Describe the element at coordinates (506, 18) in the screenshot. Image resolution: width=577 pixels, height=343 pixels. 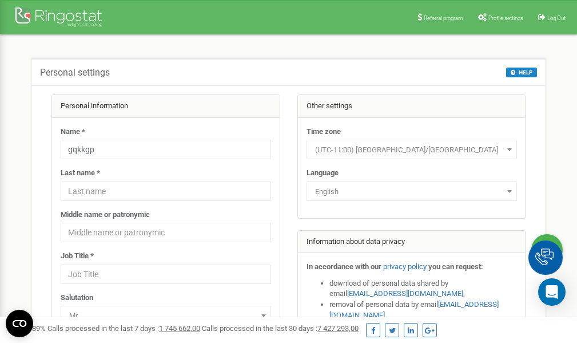
I see `span: Profile settings` at that location.